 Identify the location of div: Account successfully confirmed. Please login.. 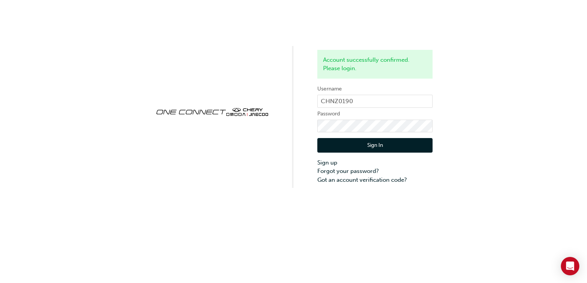
(375, 64).